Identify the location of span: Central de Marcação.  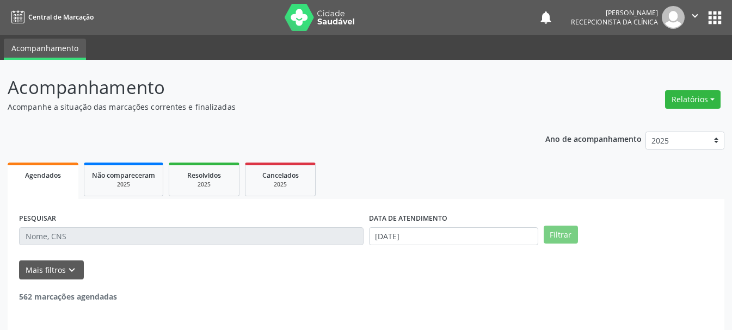
(61, 17).